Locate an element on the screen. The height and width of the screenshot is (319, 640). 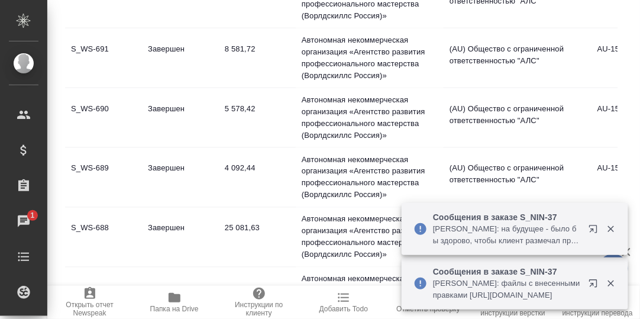
span: Инструкции по клиенту is located at coordinates (258, 309).